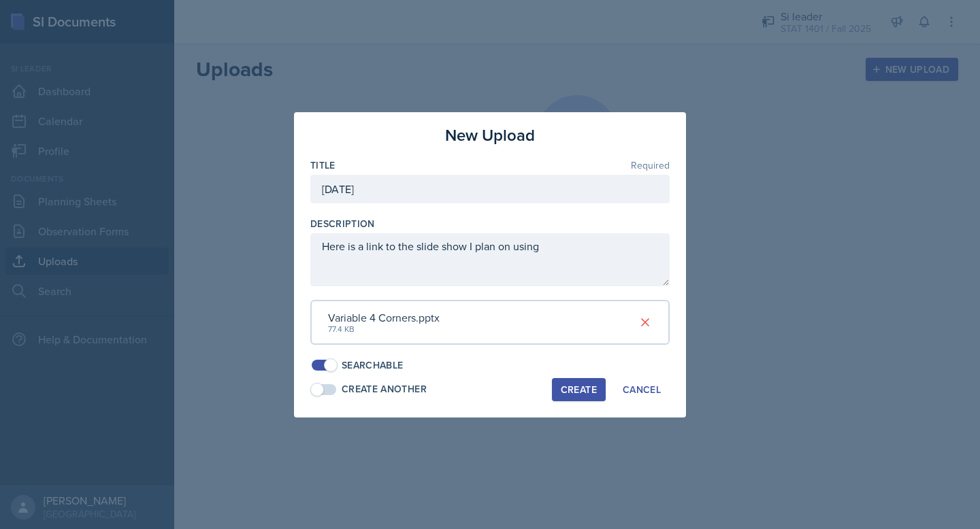 The image size is (980, 529). Describe the element at coordinates (384, 329) in the screenshot. I see `div: 77.4 KB` at that location.